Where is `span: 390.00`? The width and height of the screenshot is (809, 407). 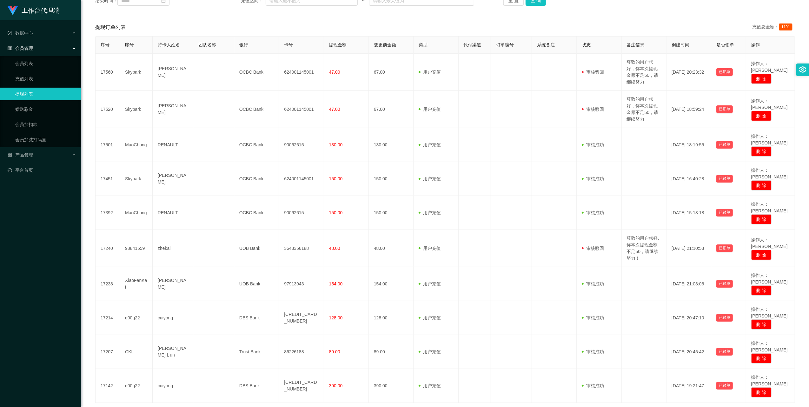
span: 390.00 is located at coordinates (336, 386).